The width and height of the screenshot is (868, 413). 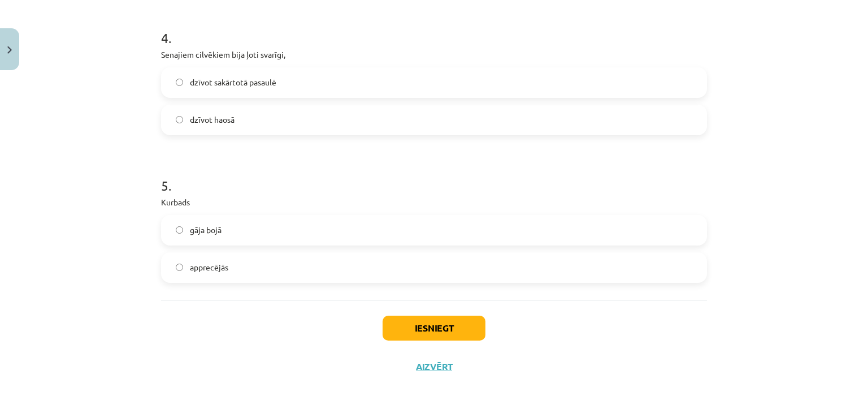 I want to click on p: Senajiem cilvēkiem bija ļoti svarīgi,, so click(x=434, y=54).